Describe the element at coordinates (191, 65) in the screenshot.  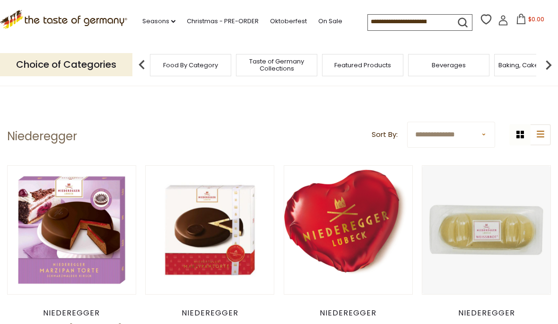
I see `span: Food By Category` at that location.